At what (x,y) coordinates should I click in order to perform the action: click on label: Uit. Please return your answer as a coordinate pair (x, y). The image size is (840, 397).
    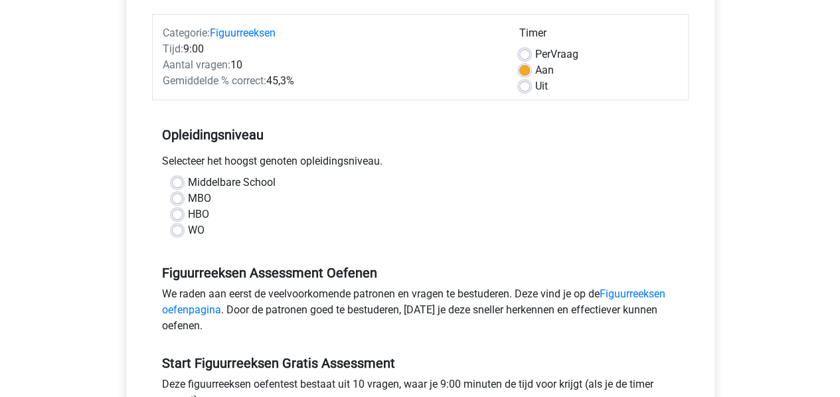
    Looking at the image, I should click on (541, 86).